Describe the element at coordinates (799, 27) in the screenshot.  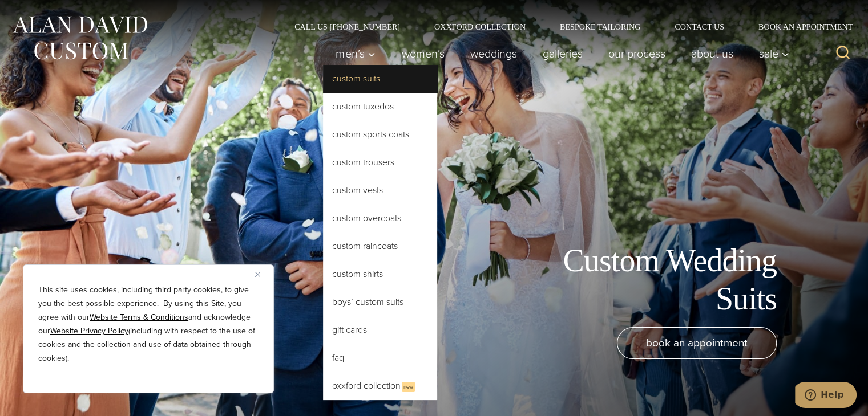
I see `a: Book an Appointment` at that location.